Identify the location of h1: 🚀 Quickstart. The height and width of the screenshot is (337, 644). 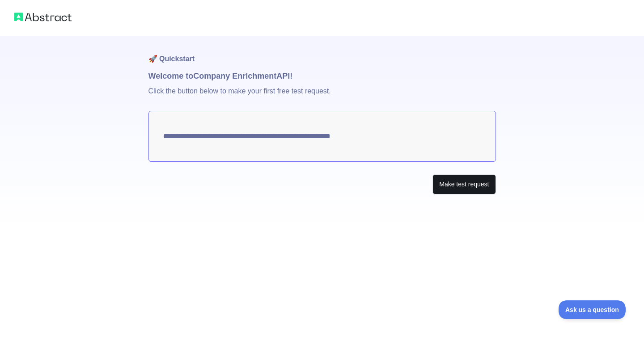
(322, 53).